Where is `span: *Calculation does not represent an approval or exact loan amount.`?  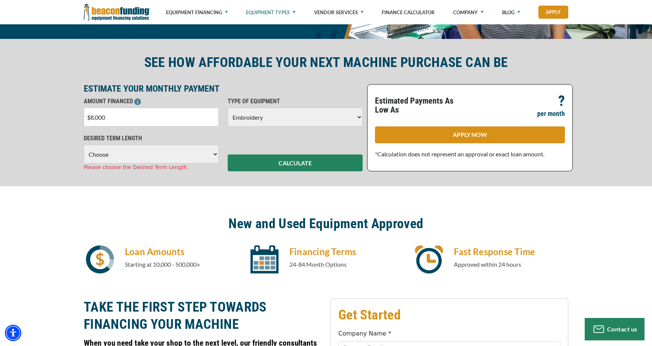
span: *Calculation does not represent an approval or exact loan amount. is located at coordinates (459, 154).